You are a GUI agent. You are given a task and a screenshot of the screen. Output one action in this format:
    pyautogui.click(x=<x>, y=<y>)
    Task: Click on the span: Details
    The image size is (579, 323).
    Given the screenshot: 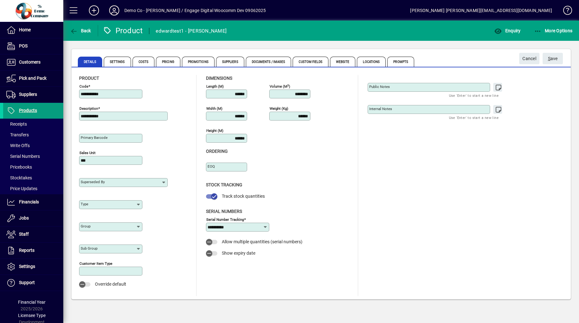 What is the action you would take?
    pyautogui.click(x=90, y=62)
    